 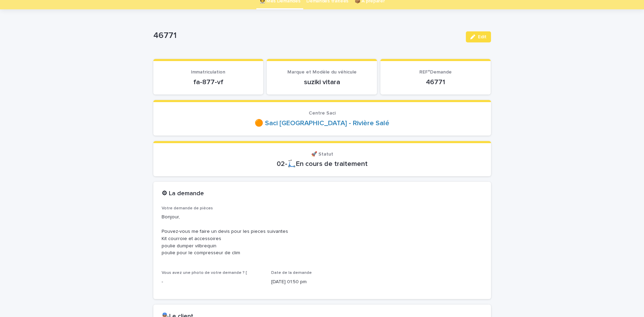 What do you see at coordinates (182, 194) in the screenshot?
I see `h2: ⚙ La demande` at bounding box center [182, 194].